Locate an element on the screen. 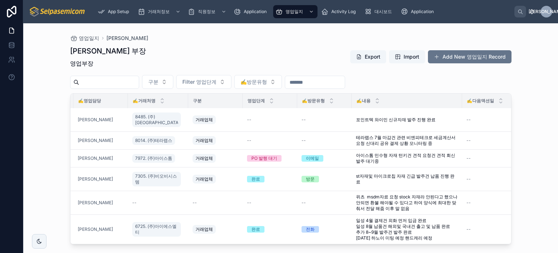 The width and height of the screenshot is (558, 253). span: 직원정보 is located at coordinates (207, 12).